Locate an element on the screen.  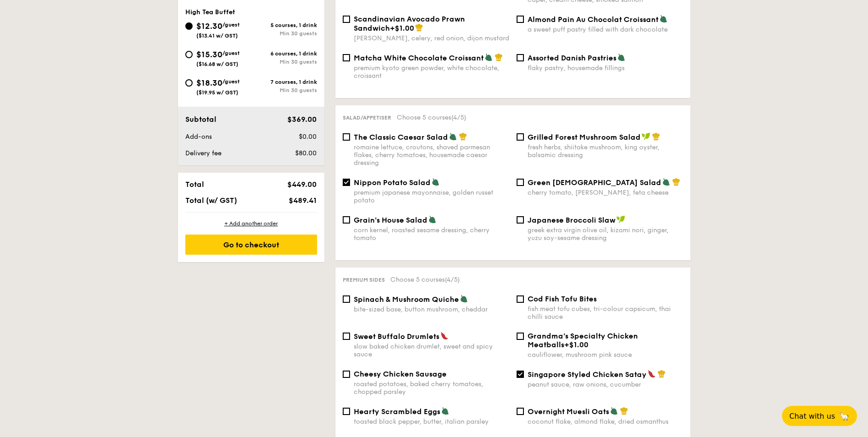
span: High Tea Buffet is located at coordinates (210, 12).